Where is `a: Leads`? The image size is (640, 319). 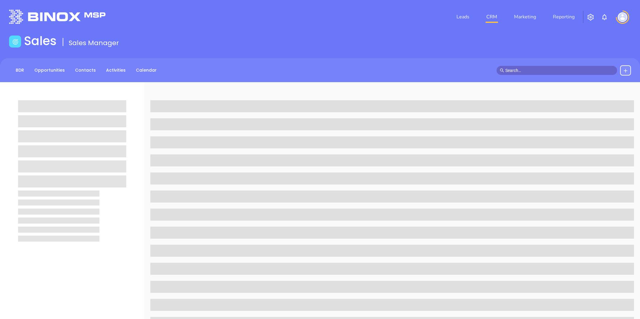
a: Leads is located at coordinates (463, 17).